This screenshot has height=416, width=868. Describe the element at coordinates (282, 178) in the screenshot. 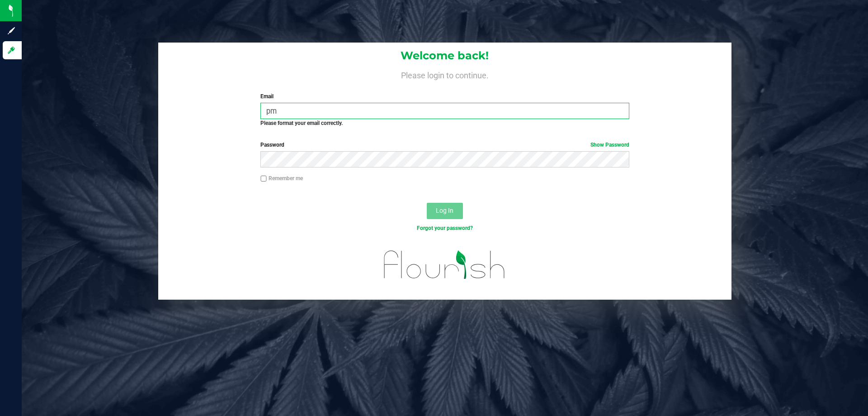

I see `label: Remember me` at that location.